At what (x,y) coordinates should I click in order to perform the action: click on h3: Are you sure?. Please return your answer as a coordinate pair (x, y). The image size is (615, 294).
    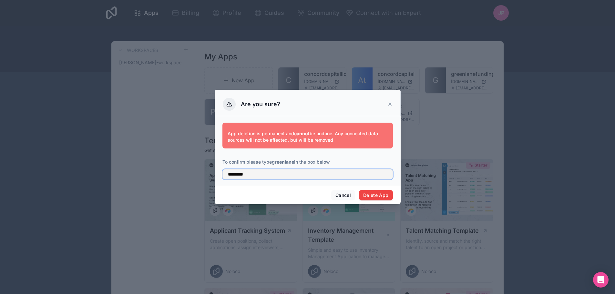
    Looking at the image, I should click on (261, 104).